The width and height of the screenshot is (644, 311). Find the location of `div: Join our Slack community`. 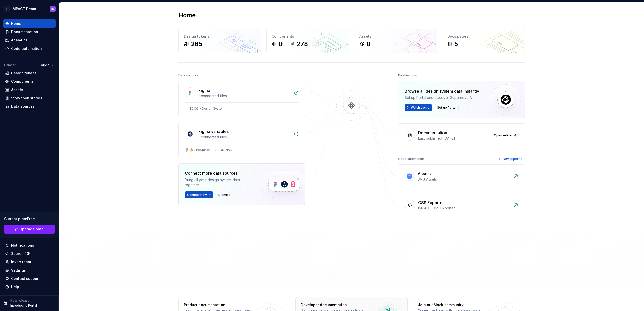

div: Join our Slack community is located at coordinates (455, 305).